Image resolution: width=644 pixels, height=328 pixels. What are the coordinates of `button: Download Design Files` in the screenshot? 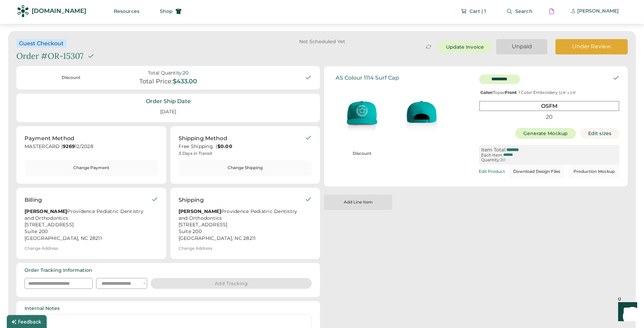 It's located at (536, 172).